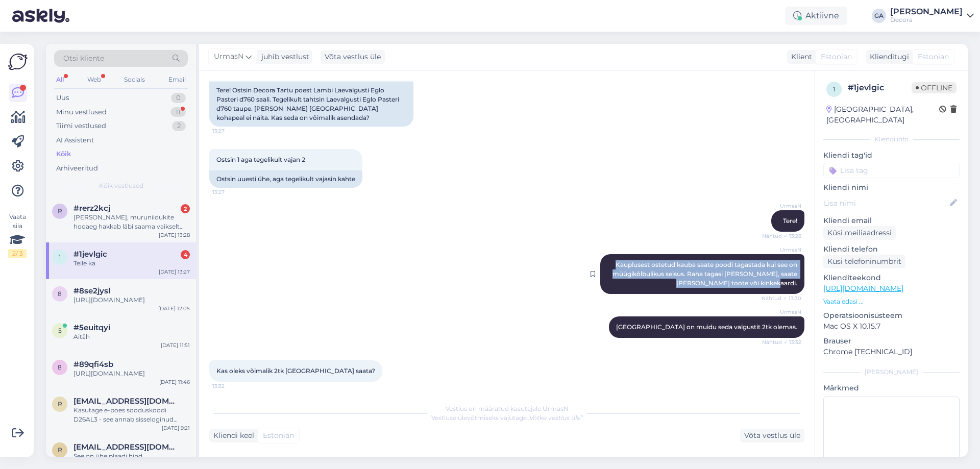 Image resolution: width=980 pixels, height=469 pixels. Describe the element at coordinates (934, 88) in the screenshot. I see `span: Offline` at that location.